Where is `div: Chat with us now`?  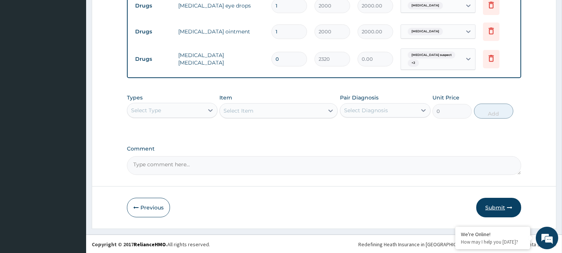 div: Chat with us now is located at coordinates (82, 47).